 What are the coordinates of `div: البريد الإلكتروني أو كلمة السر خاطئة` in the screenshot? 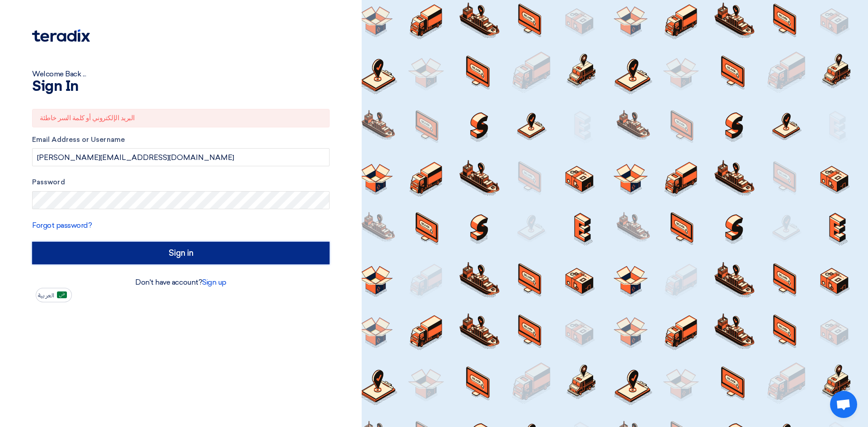 It's located at (181, 118).